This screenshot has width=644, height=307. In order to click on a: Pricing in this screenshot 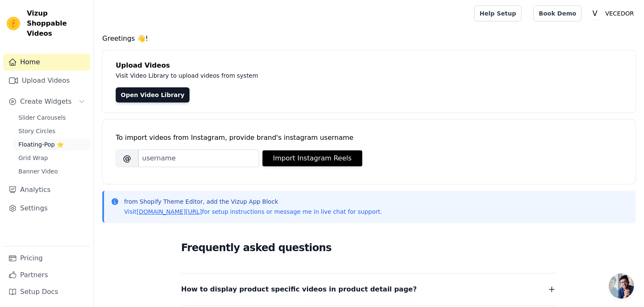, I will do `click(47, 258)`.